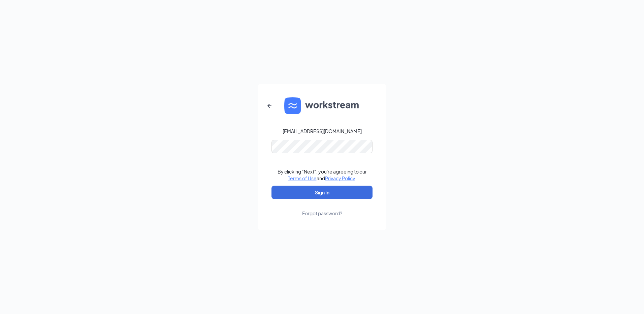  What do you see at coordinates (270, 106) in the screenshot?
I see `svg: ArrowLeftNew` at bounding box center [270, 106].